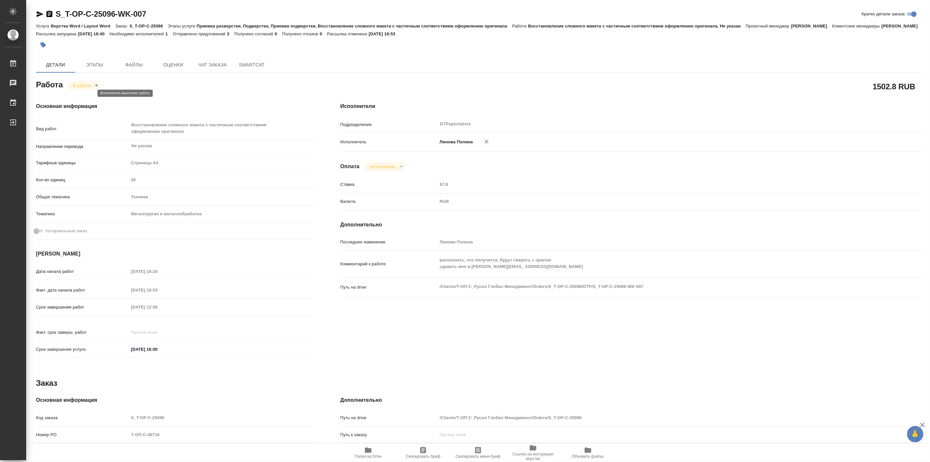 This screenshot has width=930, height=462. Describe the element at coordinates (348, 34) in the screenshot. I see `p: Рассылка отменена` at that location.